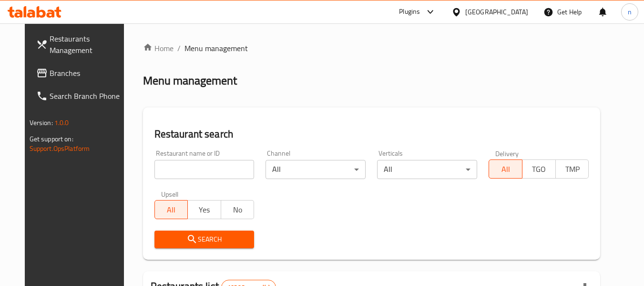 This screenshot has width=644, height=286. I want to click on nav: breadcrumb, so click(372, 48).